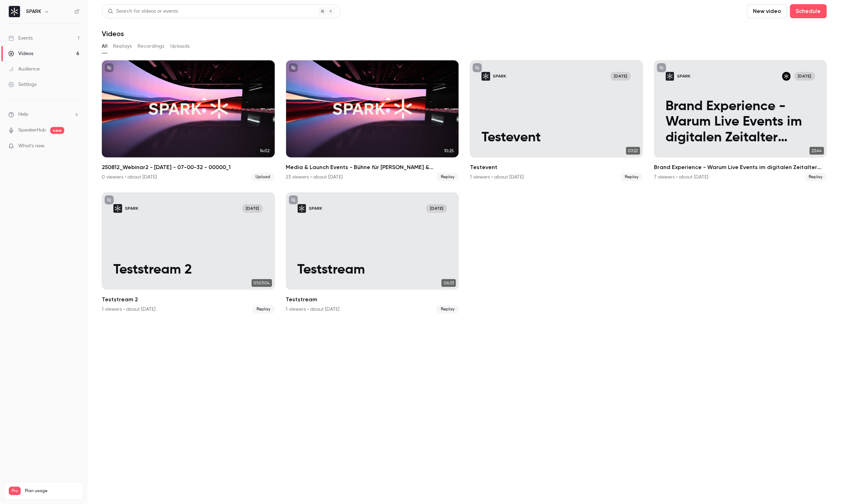  Describe the element at coordinates (372, 300) in the screenshot. I see `h2: Teststream` at that location.